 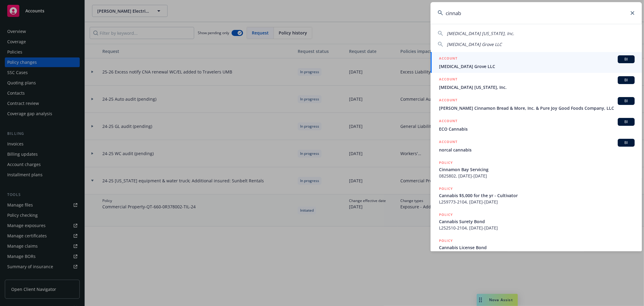 What do you see at coordinates (536, 13) in the screenshot?
I see `input: Search...` at bounding box center [536, 13].